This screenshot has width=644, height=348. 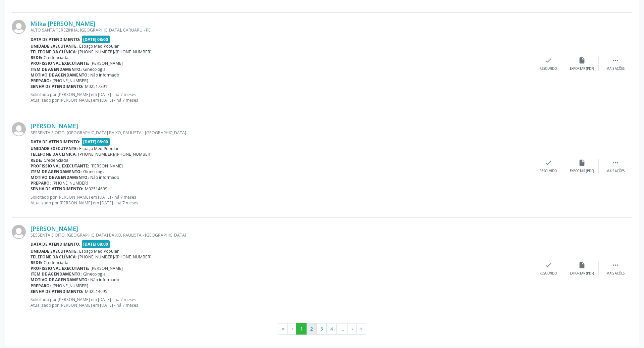 I want to click on button: Go to page 2, so click(x=311, y=329).